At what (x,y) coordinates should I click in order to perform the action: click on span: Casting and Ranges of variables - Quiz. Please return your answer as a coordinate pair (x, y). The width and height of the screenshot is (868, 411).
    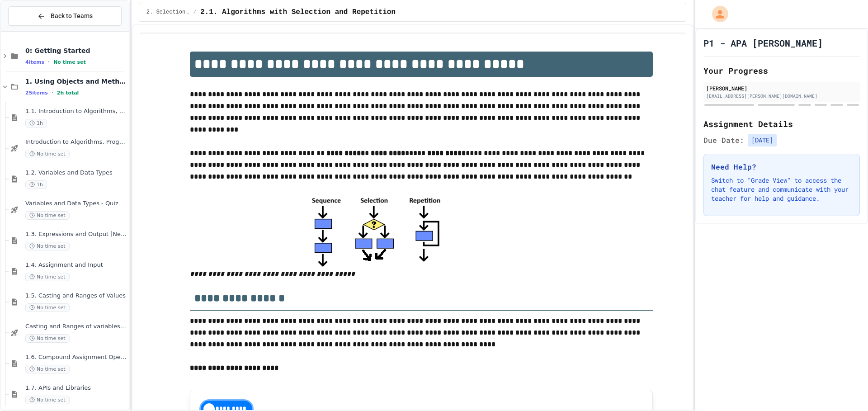
    Looking at the image, I should click on (76, 327).